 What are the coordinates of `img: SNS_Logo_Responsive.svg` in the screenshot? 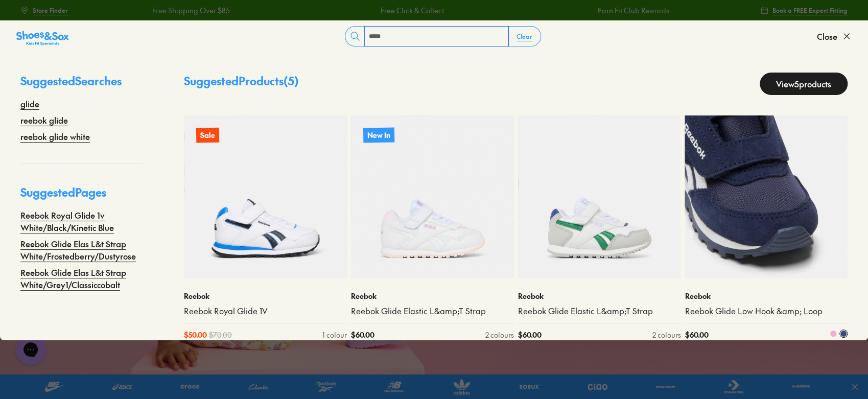 It's located at (42, 38).